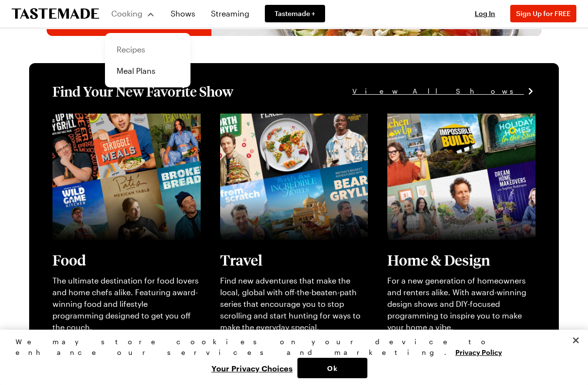  Describe the element at coordinates (576, 340) in the screenshot. I see `button: Close` at that location.